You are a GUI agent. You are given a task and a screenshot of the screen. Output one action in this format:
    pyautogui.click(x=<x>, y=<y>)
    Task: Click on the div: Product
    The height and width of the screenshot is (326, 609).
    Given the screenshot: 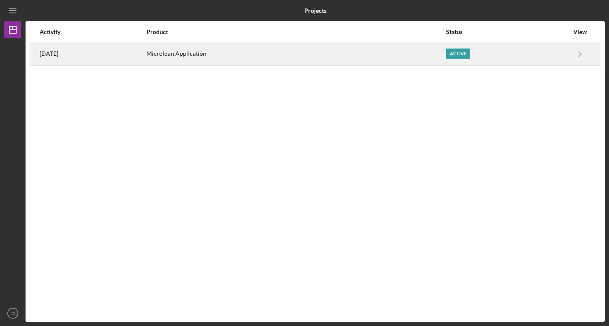 What is the action you would take?
    pyautogui.click(x=296, y=32)
    